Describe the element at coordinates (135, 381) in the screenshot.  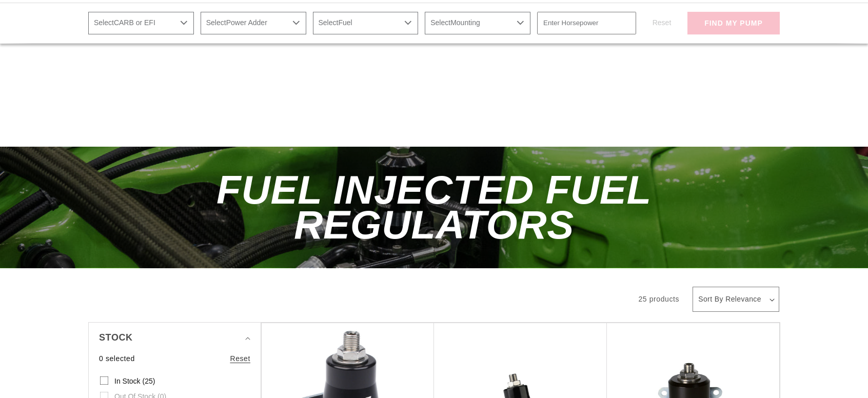
I see `span: In stock (25)` at that location.